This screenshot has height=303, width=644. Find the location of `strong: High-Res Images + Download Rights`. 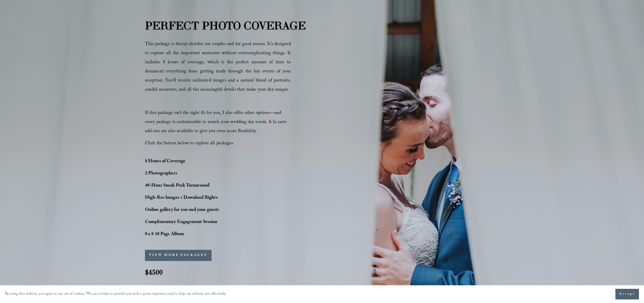

strong: High-Res Images + Download Rights is located at coordinates (181, 198).